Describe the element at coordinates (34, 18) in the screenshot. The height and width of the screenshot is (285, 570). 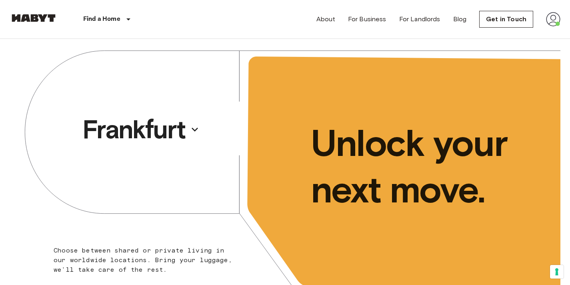
I see `img: Habyt` at that location.